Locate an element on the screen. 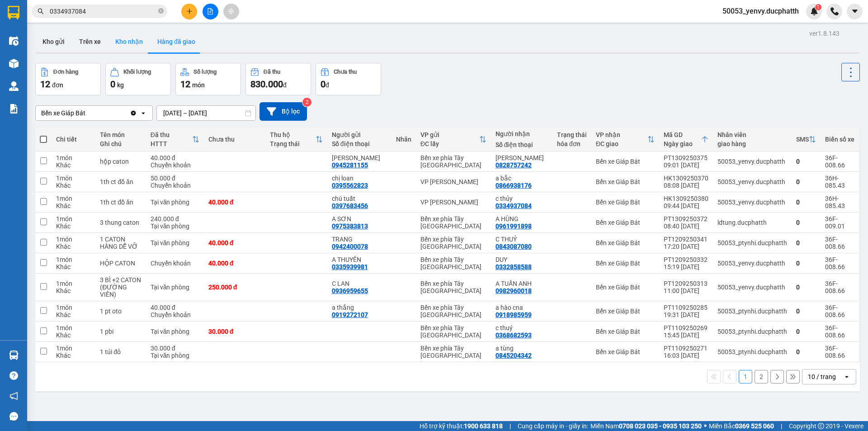 Image resolution: width=868 pixels, height=431 pixels. button: Chưa thu0đ is located at coordinates (348, 79).